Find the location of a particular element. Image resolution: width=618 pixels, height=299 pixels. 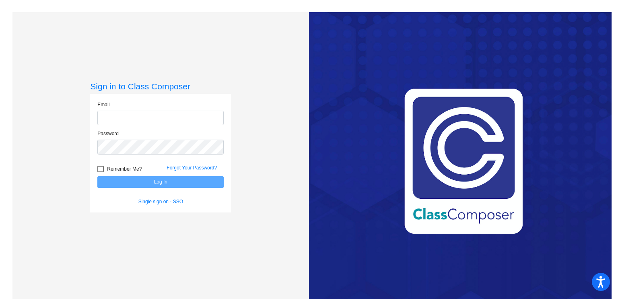

h3: Sign in to Class Composer is located at coordinates (161, 86).